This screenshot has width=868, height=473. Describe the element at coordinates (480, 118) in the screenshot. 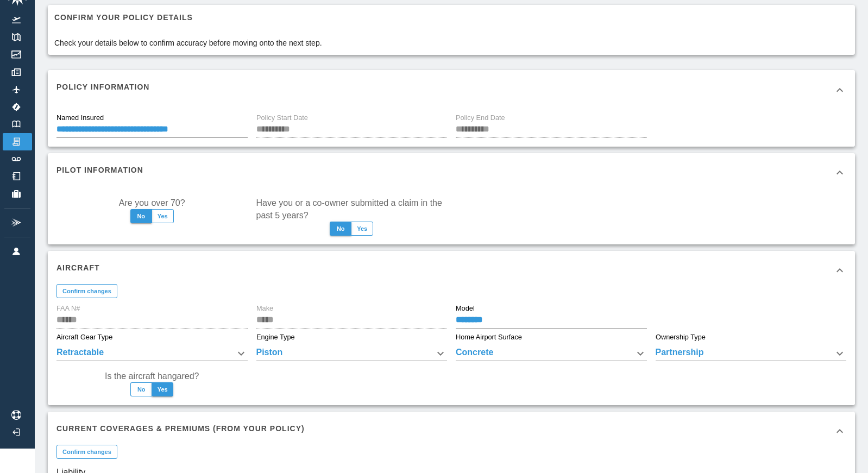

I see `label: Policy End Date` at that location.